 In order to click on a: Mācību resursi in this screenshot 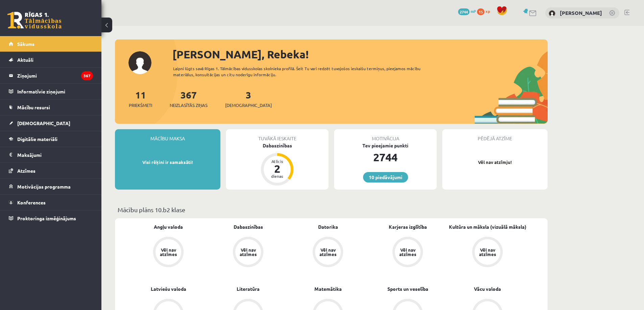, I will do `click(51, 107)`.